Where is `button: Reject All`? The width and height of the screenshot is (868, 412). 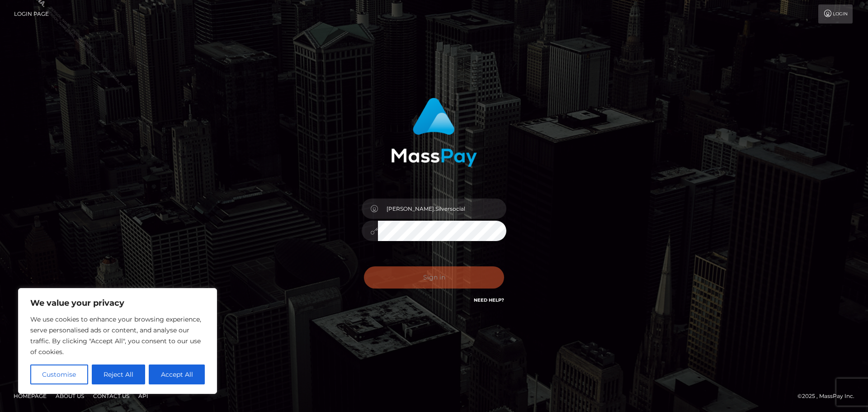 button: Reject All is located at coordinates (119, 374).